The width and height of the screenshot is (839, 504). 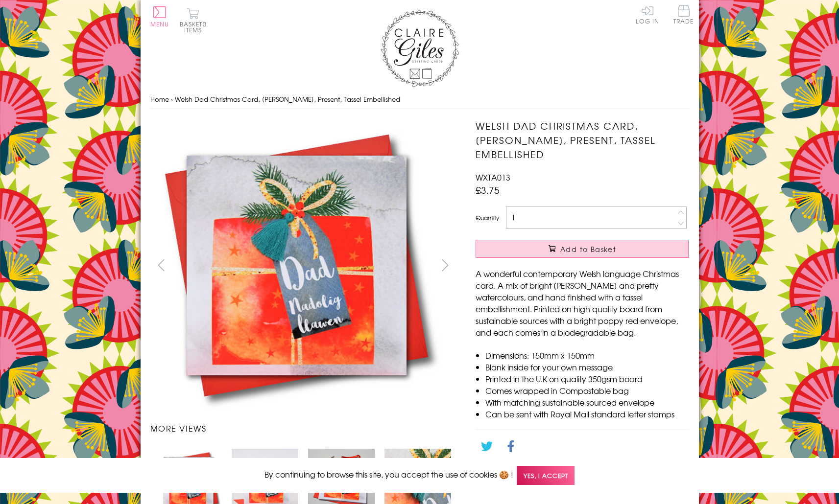 I want to click on span: Menu, so click(x=159, y=24).